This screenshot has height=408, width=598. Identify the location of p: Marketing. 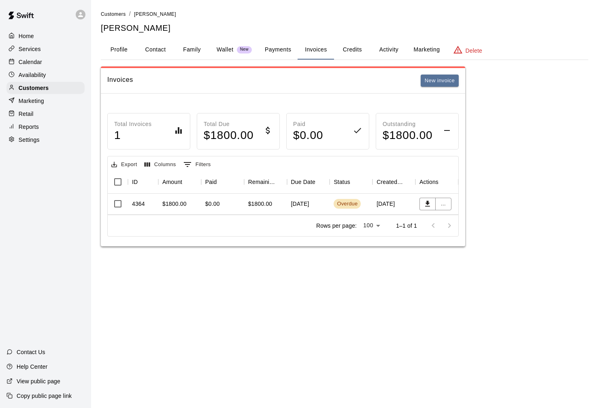
(31, 101).